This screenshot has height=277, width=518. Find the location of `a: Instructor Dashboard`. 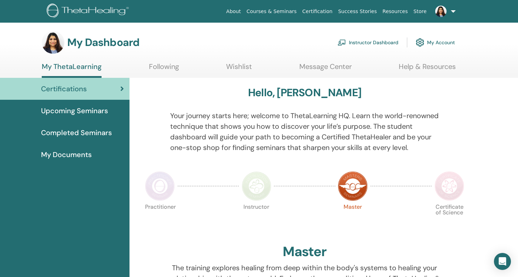

a: Instructor Dashboard is located at coordinates (368, 42).